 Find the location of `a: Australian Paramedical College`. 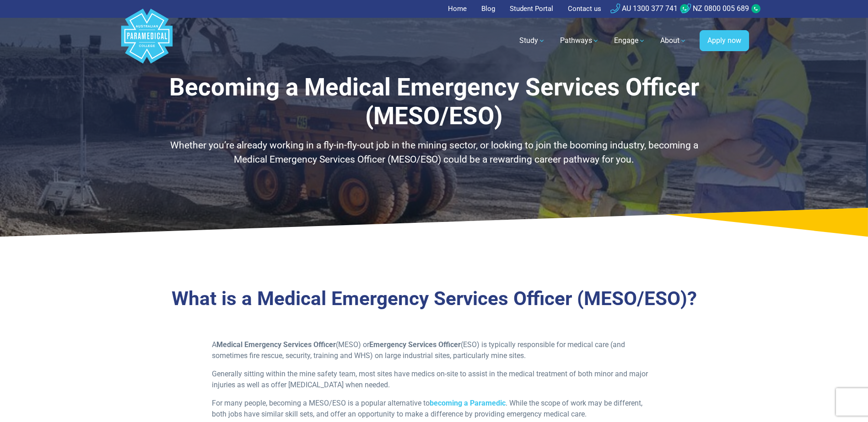

a: Australian Paramedical College is located at coordinates (147, 41).